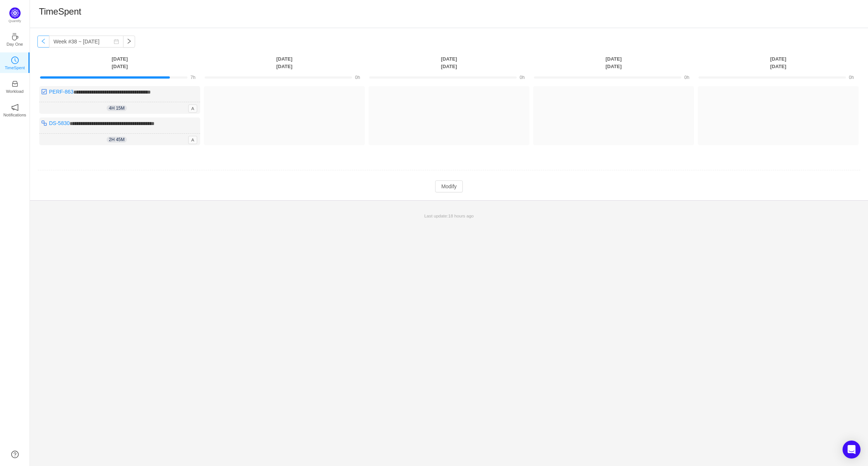 This screenshot has height=466, width=868. Describe the element at coordinates (44, 123) in the screenshot. I see `img: 10316` at that location.